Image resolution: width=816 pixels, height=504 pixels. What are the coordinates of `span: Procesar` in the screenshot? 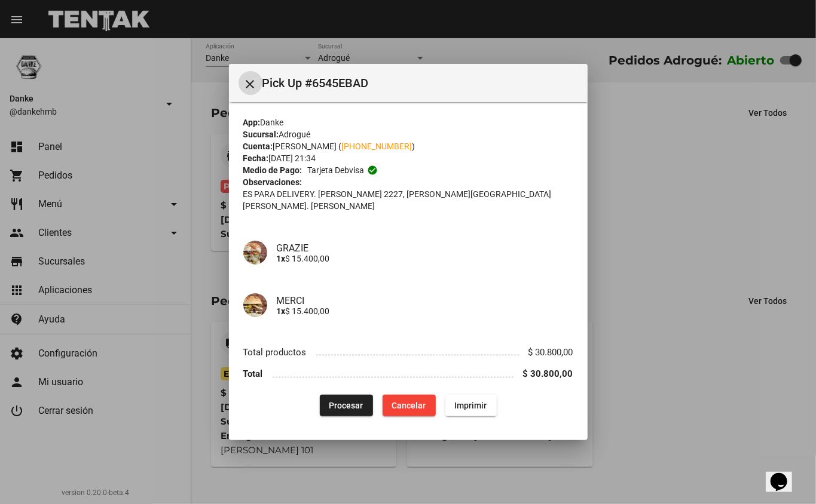 It's located at (346, 406).